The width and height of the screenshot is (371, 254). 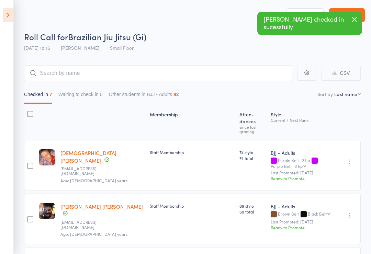 What do you see at coordinates (347, 15) in the screenshot?
I see `a: Exit roll call` at bounding box center [347, 15].